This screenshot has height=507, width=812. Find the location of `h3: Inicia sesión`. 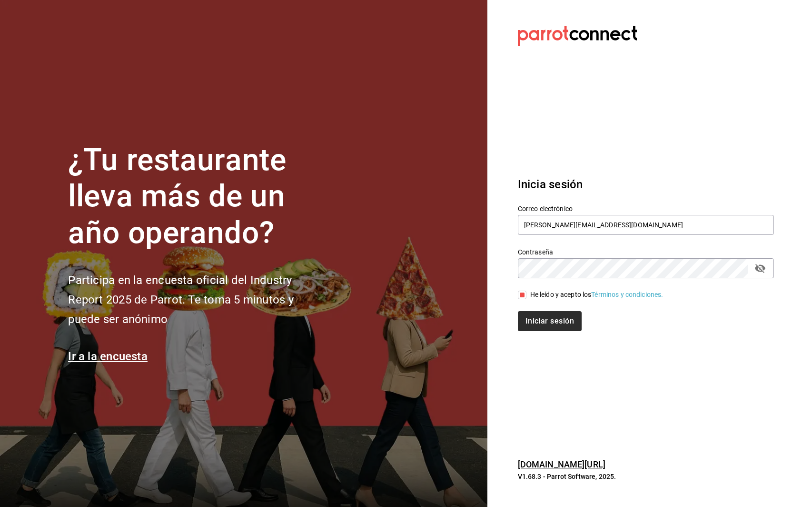

h3: Inicia sesión is located at coordinates (646, 184).